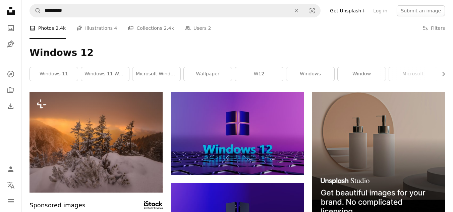  I want to click on button: Language, so click(11, 185).